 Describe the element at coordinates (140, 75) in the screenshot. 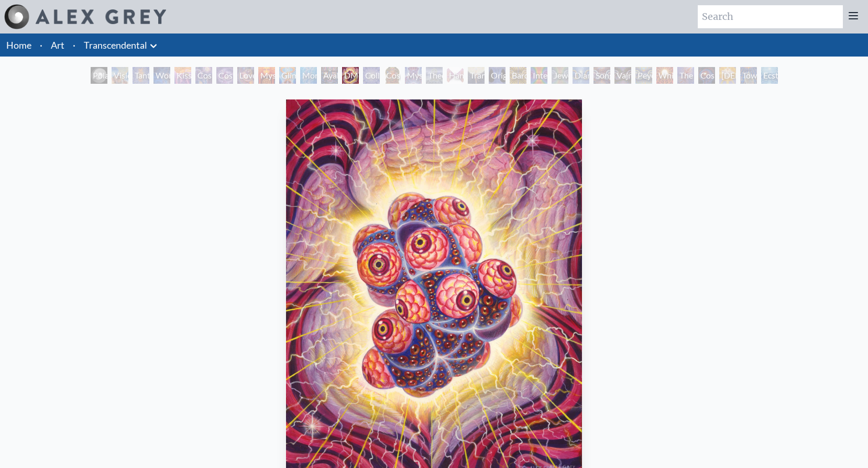

I see `div: Tantra` at that location.